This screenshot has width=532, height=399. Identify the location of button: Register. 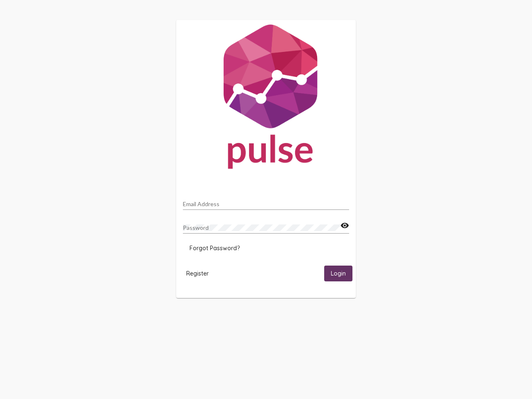
(197, 273).